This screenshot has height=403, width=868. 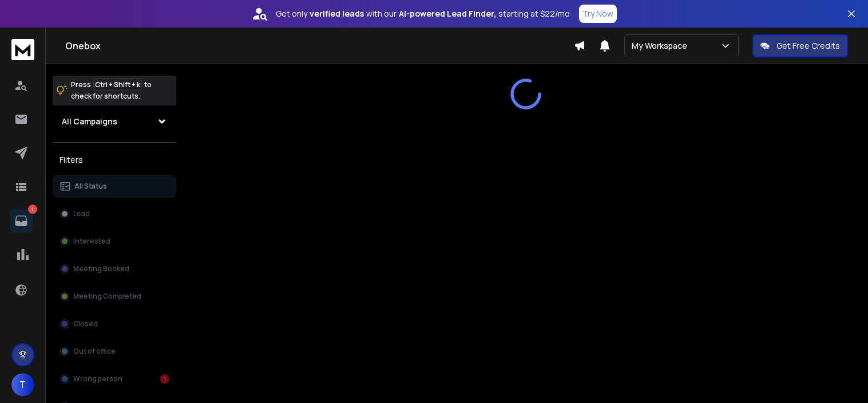 What do you see at coordinates (117, 84) in the screenshot?
I see `span: Ctrl + Shift + k` at bounding box center [117, 84].